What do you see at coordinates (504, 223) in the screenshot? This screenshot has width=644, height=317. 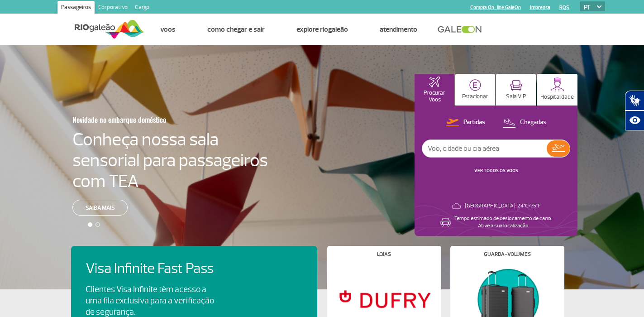 I see `p: Tempo estimado de deslocamento de carro: Ative a sua localização` at bounding box center [504, 223].